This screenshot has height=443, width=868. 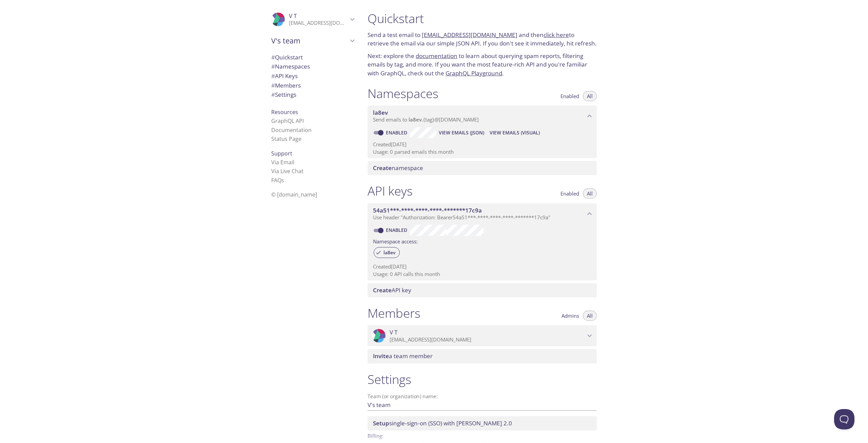 What do you see at coordinates (313, 41) in the screenshot?
I see `div: V's team` at bounding box center [313, 41].